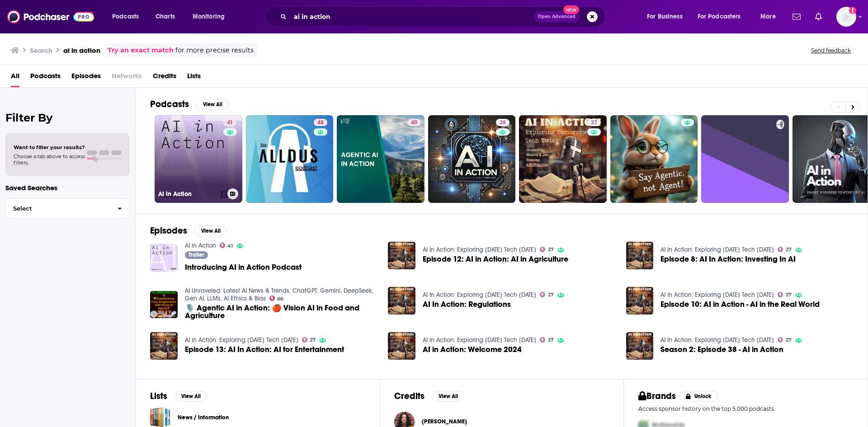 The height and width of the screenshot is (427, 868). What do you see at coordinates (471, 350) in the screenshot?
I see `span: AI in Action: Welcome 2024` at bounding box center [471, 350].